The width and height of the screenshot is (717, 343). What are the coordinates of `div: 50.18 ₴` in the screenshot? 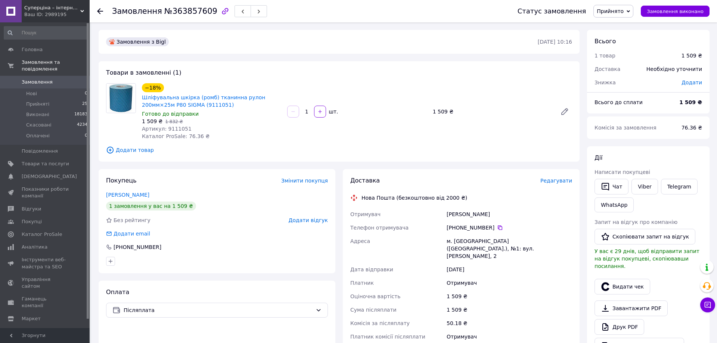 It's located at (510, 324).